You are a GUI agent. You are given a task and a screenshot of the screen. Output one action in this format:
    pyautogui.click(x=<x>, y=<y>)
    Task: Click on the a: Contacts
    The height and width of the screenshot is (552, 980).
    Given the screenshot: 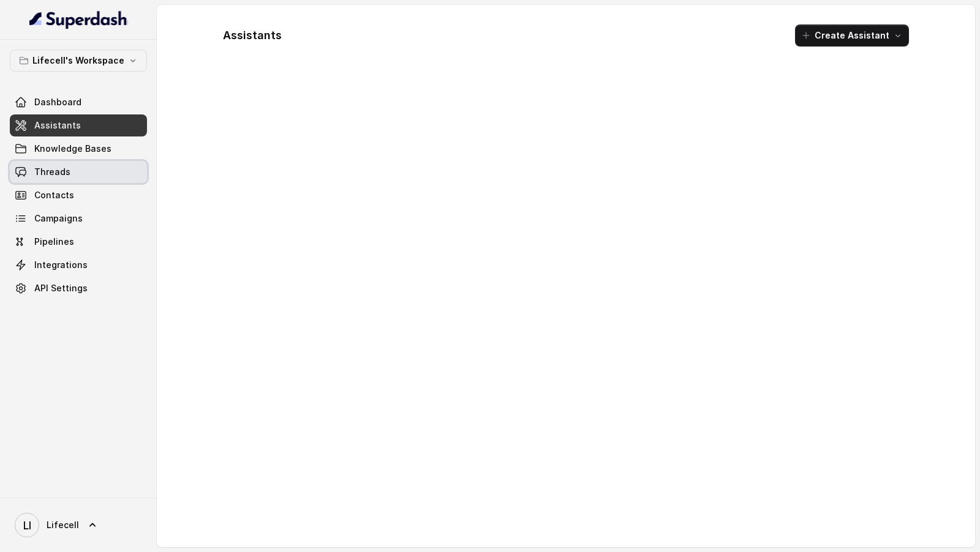 What is the action you would take?
    pyautogui.click(x=78, y=195)
    